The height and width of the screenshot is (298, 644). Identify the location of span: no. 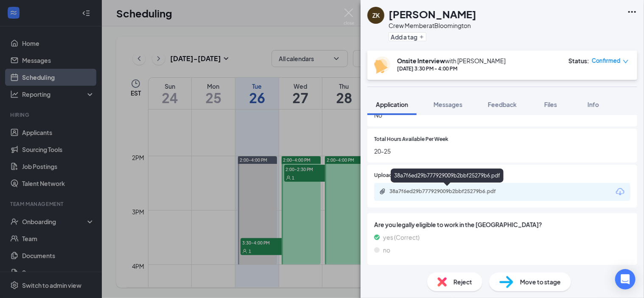
(387, 250).